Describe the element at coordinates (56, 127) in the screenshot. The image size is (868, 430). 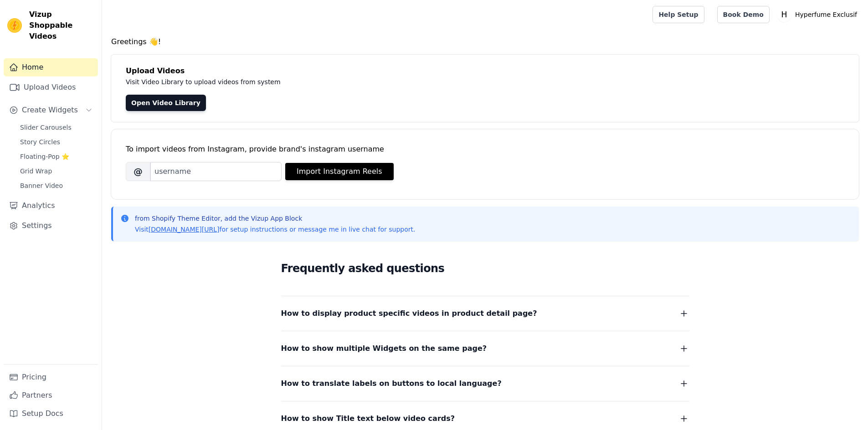
I see `a: Slider Carousels` at that location.